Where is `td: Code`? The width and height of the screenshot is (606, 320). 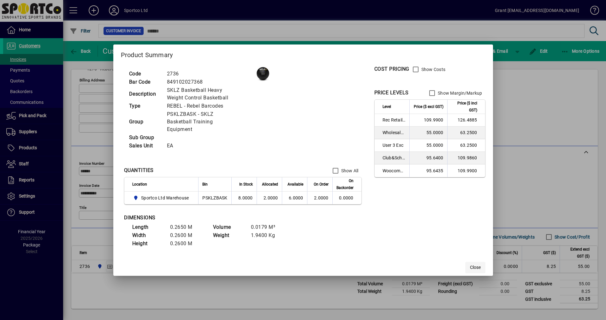
td: Code is located at coordinates (145, 74).